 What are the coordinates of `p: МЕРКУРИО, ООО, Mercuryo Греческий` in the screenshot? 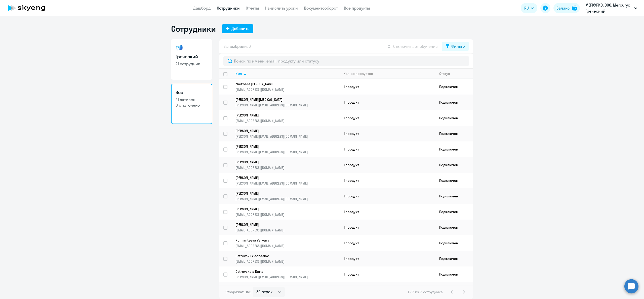 It's located at (609, 8).